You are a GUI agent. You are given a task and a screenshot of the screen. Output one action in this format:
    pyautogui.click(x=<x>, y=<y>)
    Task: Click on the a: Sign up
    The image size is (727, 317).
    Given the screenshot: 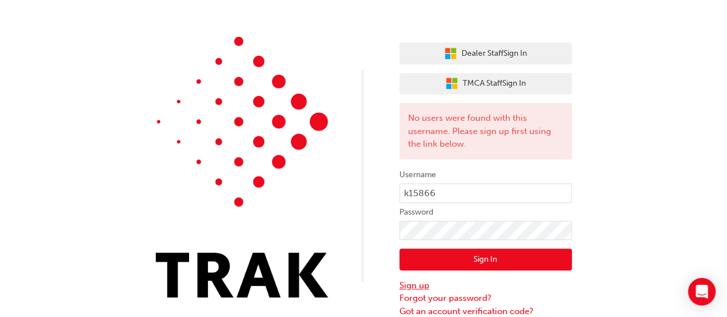 What is the action you would take?
    pyautogui.click(x=486, y=285)
    